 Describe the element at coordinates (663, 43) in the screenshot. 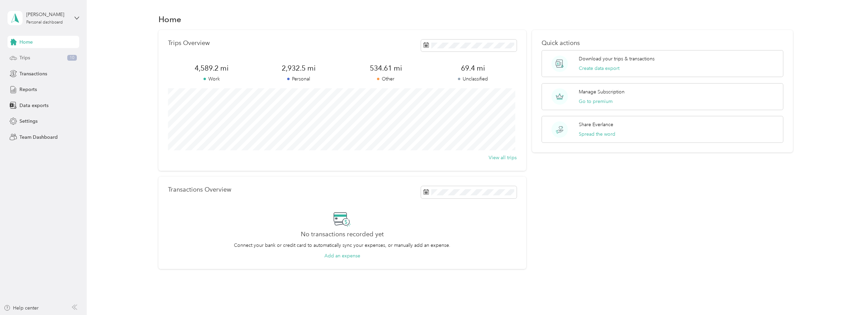

I see `p: Quick actions` at that location.